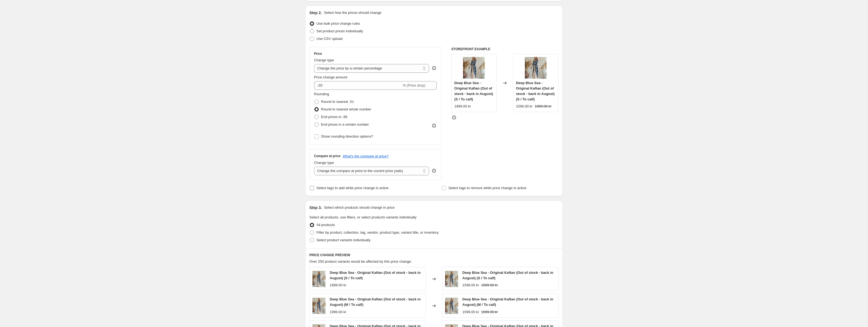 This screenshot has width=868, height=327. I want to click on span: End prices in .99, so click(334, 117).